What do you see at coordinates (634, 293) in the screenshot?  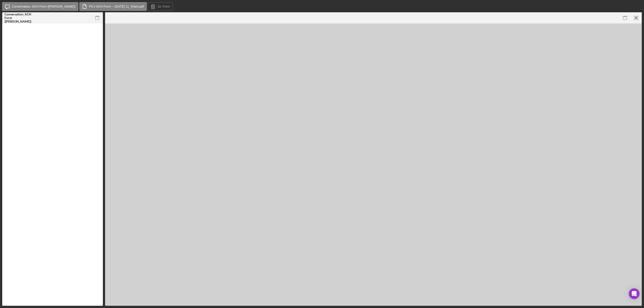 I see `div: Open Intercom Messenger` at bounding box center [634, 293].